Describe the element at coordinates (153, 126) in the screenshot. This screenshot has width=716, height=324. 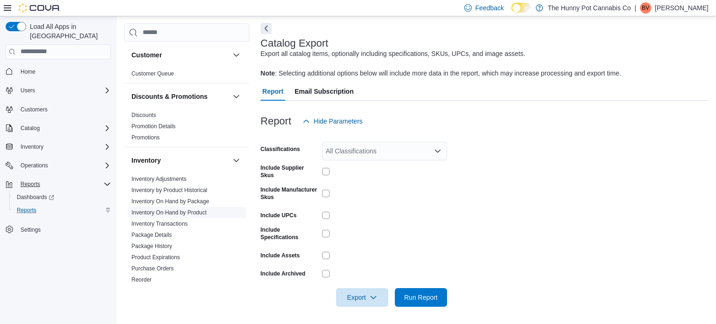
I see `span: Promotion Details` at that location.